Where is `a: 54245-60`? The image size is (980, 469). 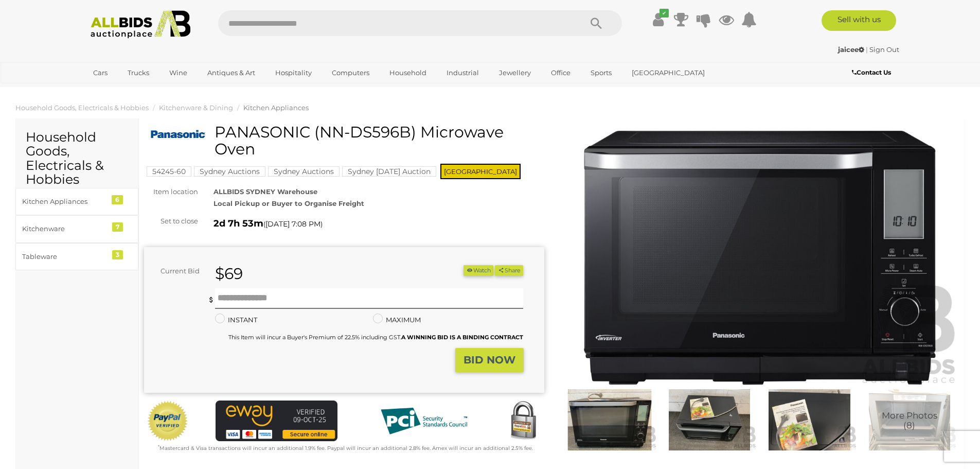 a: 54245-60 is located at coordinates (169, 171).